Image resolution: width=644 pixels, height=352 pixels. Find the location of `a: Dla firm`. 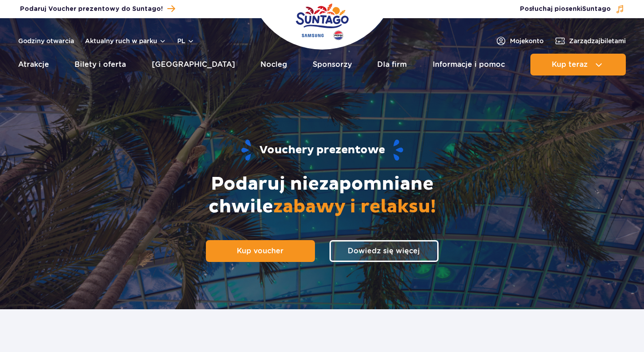

a: Dla firm is located at coordinates (392, 64).